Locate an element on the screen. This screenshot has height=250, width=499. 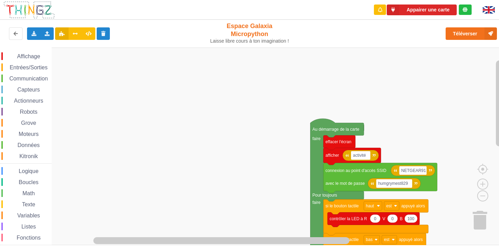
text: contrôler la LED à R is located at coordinates (348, 219).